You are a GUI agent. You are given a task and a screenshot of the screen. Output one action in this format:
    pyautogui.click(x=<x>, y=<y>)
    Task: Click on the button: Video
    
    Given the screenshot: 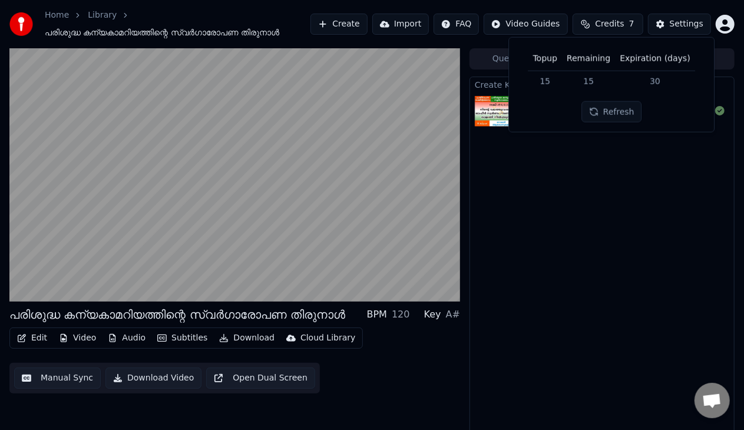 What is the action you would take?
    pyautogui.click(x=77, y=338)
    